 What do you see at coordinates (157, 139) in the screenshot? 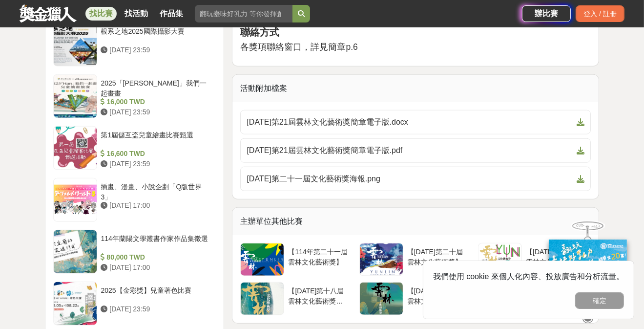
I see `div: 第1屆儲互盃兒童繪畫比賽甄選` at bounding box center [157, 139].